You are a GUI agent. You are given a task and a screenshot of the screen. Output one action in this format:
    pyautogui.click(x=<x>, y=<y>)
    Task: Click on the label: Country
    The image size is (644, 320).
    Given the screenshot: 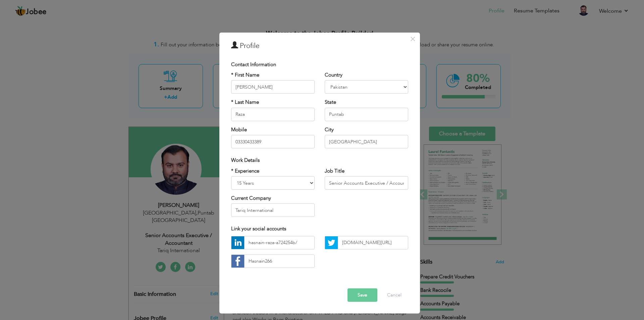 What is the action you would take?
    pyautogui.click(x=334, y=75)
    